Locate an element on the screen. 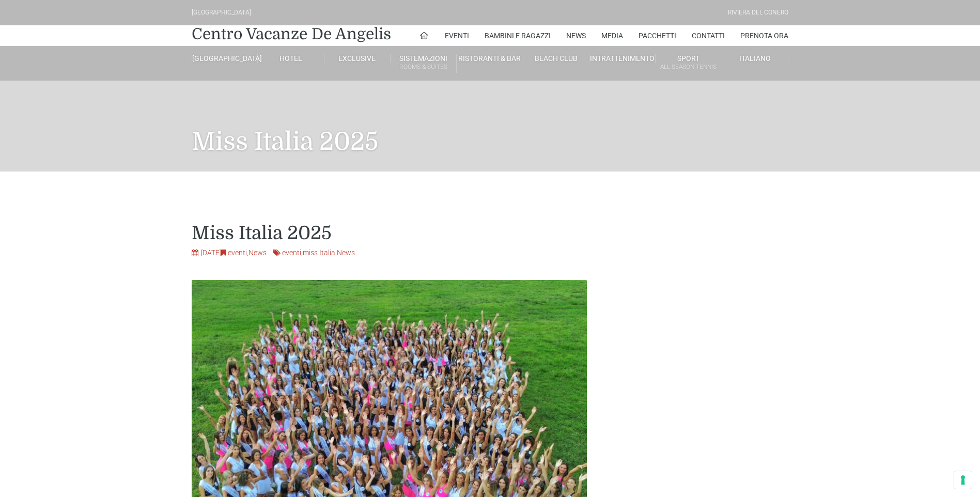 This screenshot has width=980, height=497. a: Contatti is located at coordinates (708, 36).